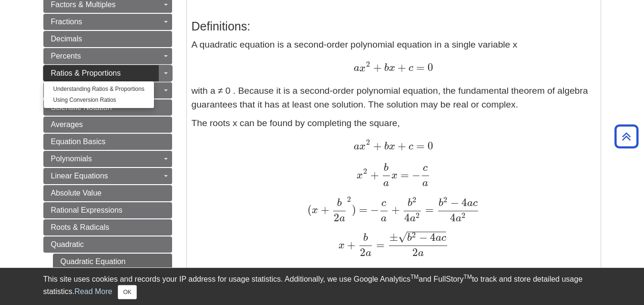 This screenshot has width=644, height=305. Describe the element at coordinates (86, 73) in the screenshot. I see `span: Ratios & Proportions` at that location.